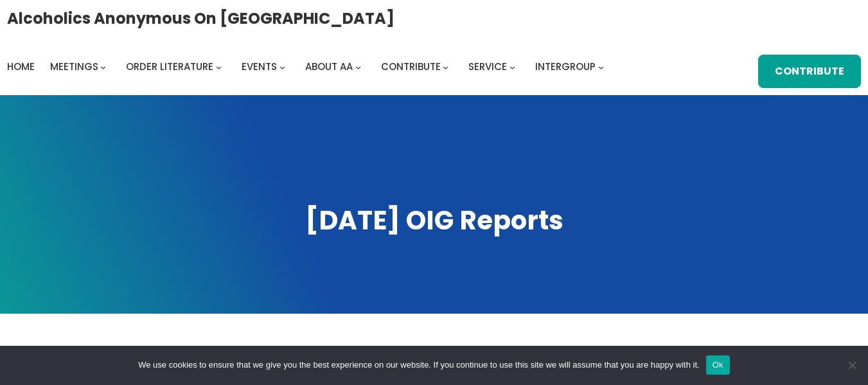  What do you see at coordinates (259, 67) in the screenshot?
I see `a: Events` at bounding box center [259, 67].